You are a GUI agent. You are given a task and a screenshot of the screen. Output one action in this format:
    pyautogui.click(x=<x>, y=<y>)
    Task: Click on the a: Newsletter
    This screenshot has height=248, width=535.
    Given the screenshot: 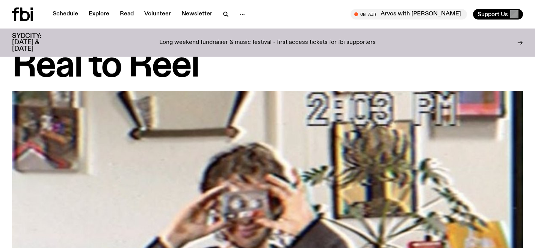 What is the action you would take?
    pyautogui.click(x=197, y=14)
    